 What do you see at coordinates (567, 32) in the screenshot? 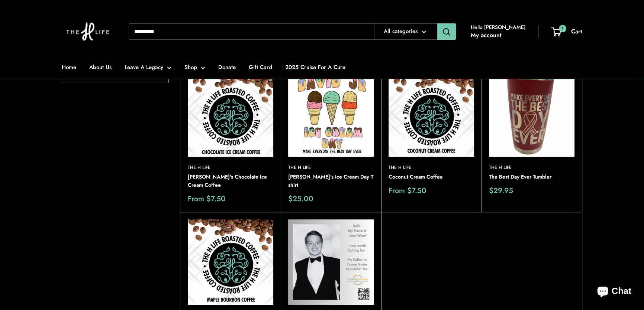
I see `a: 1 Cart` at bounding box center [567, 32].